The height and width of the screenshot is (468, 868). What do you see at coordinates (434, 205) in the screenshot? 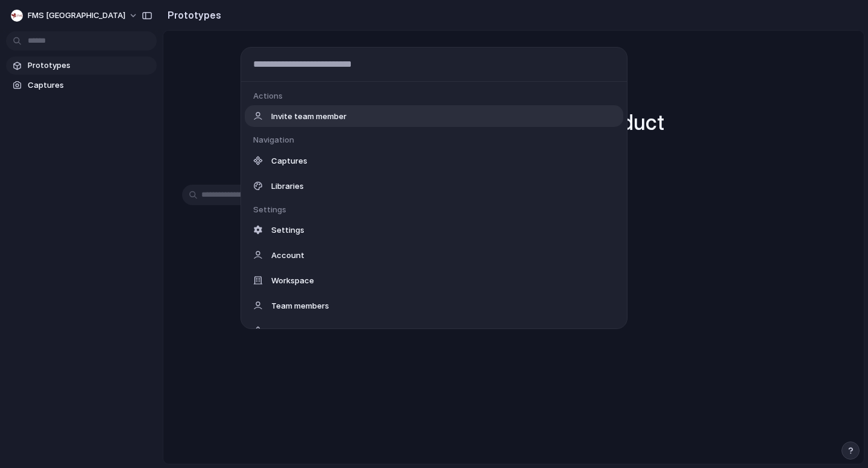
I see `div: Suggestions` at bounding box center [434, 205].